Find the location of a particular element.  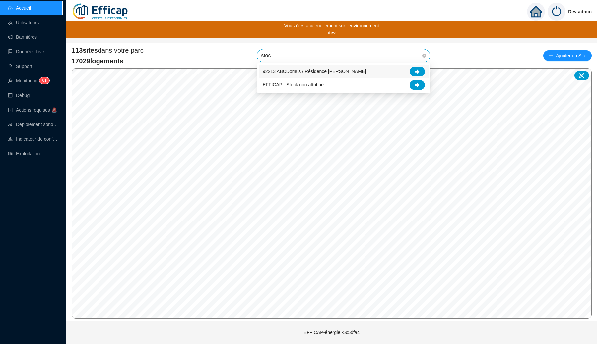

b: dev is located at coordinates (331, 33).